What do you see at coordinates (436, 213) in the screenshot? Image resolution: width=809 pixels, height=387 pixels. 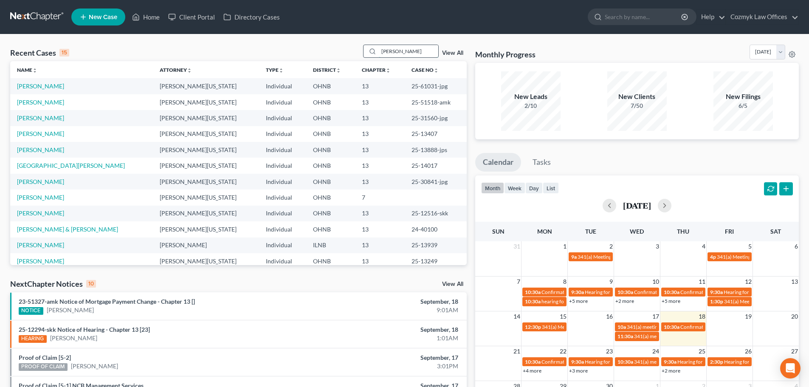 I see `td: 25-12516-skk` at bounding box center [436, 213].